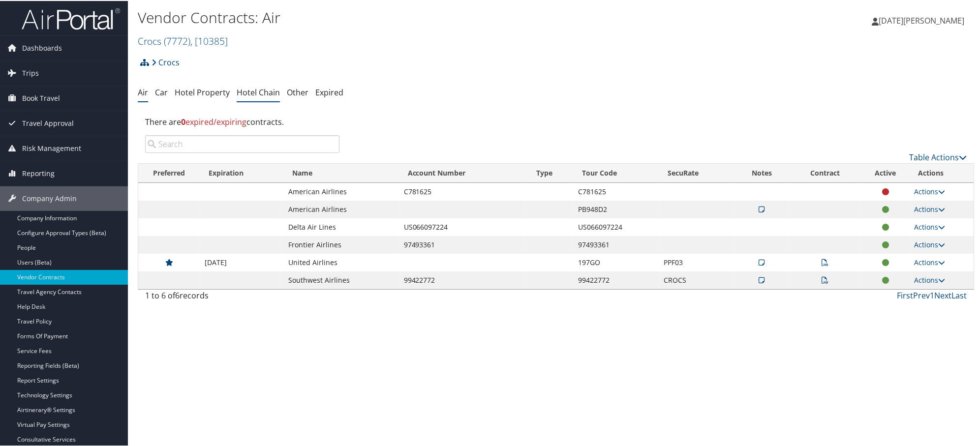 The height and width of the screenshot is (446, 980). I want to click on a: Last, so click(958, 295).